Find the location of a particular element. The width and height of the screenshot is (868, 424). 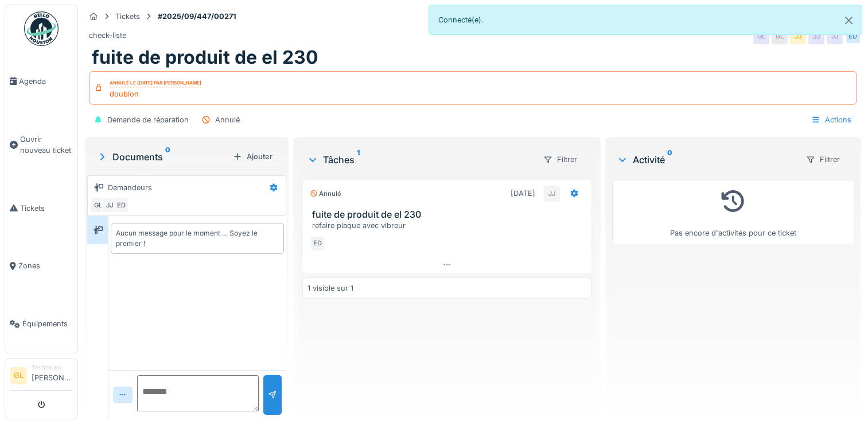

div: refaire plaque avec vibreur is located at coordinates (450, 225).